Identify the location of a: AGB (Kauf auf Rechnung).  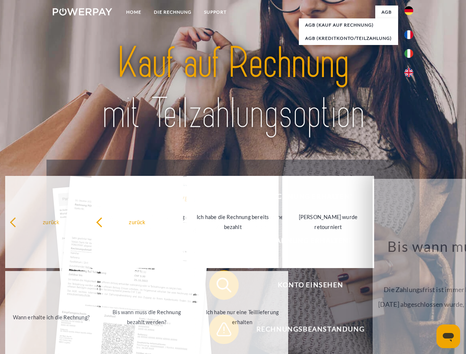
(348, 25).